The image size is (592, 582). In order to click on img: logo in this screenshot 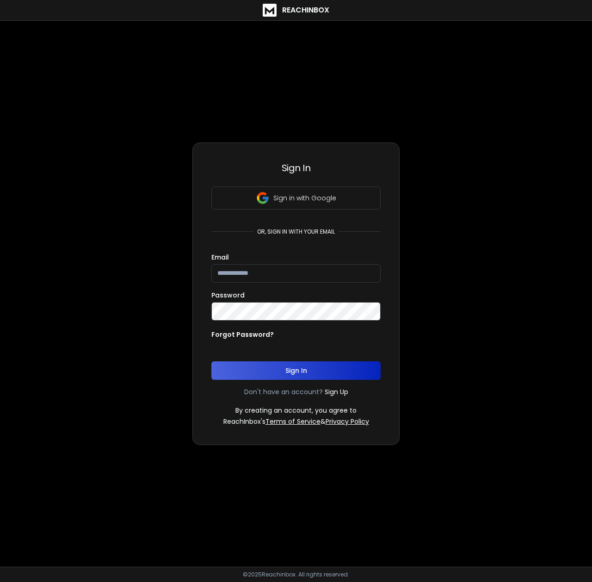, I will do `click(270, 10)`.